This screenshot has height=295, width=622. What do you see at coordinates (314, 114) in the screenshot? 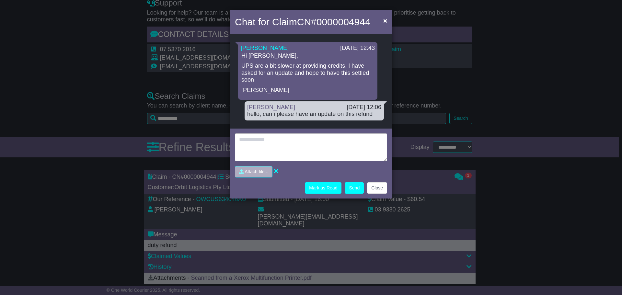
I see `div: hello, can i please have an update on this refund` at bounding box center [314, 114].